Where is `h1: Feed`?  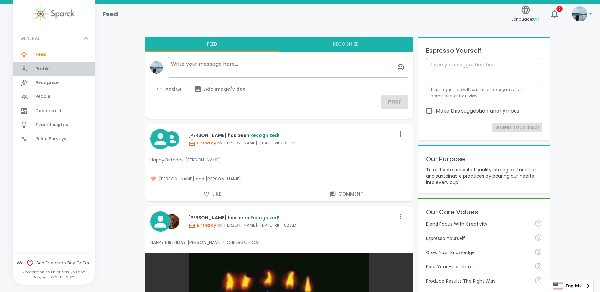 h1: Feed is located at coordinates (110, 14).